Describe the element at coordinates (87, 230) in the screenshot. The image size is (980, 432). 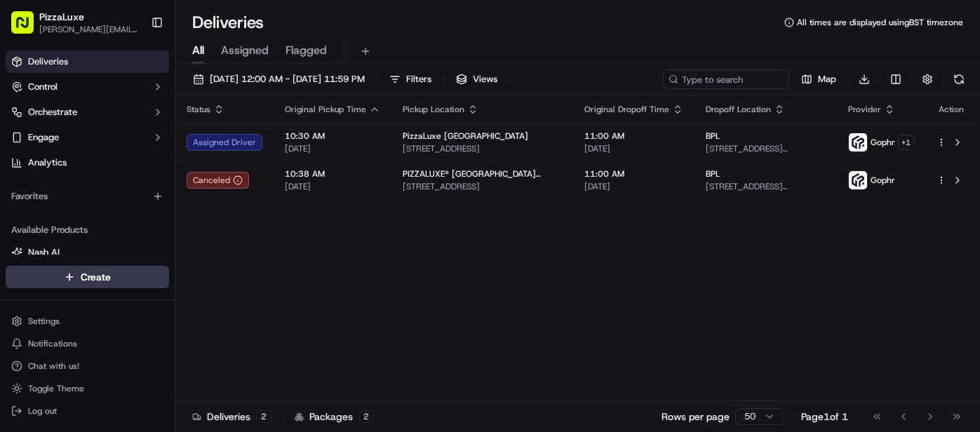
I see `div: Available Products` at that location.